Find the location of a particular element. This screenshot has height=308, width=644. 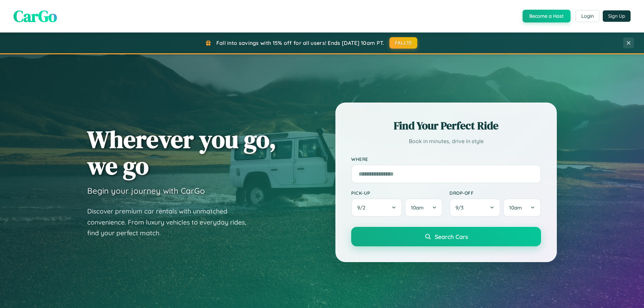

span: 9 / 3 is located at coordinates (462, 208).